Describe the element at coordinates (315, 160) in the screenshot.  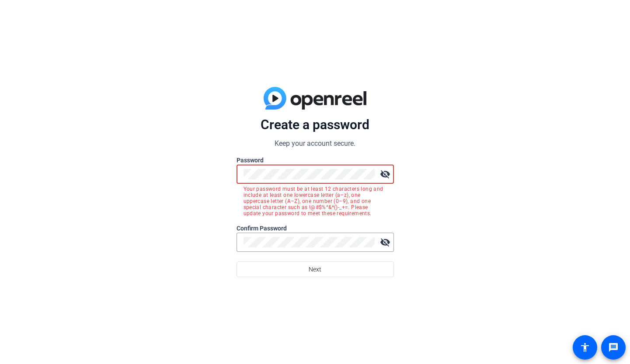
I see `label: Password` at that location.